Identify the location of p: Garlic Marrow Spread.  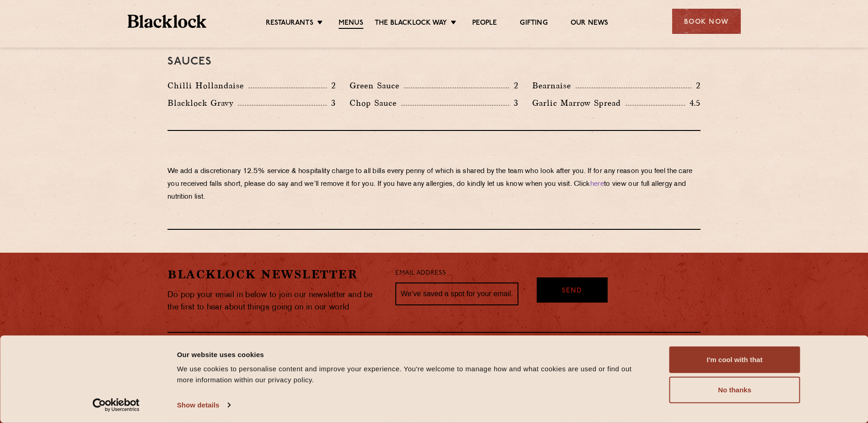
(579, 103).